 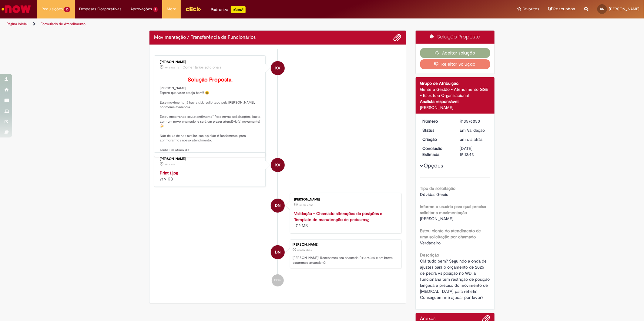 What do you see at coordinates (338, 216) in the screenshot?
I see `a: Validação - Chamado alterações de posições e Template de manutenção de pedra.msg` at bounding box center [338, 216].